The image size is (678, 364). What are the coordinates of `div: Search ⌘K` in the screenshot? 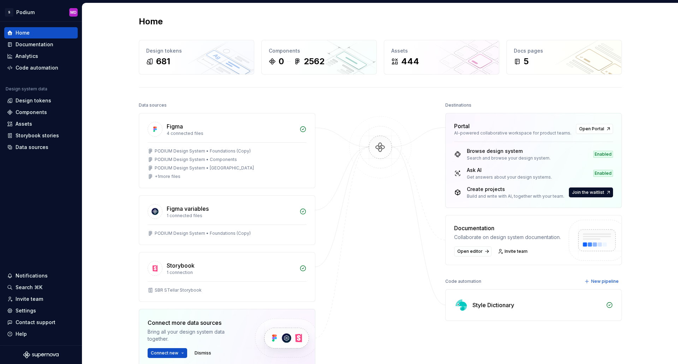 It's located at (29, 288).